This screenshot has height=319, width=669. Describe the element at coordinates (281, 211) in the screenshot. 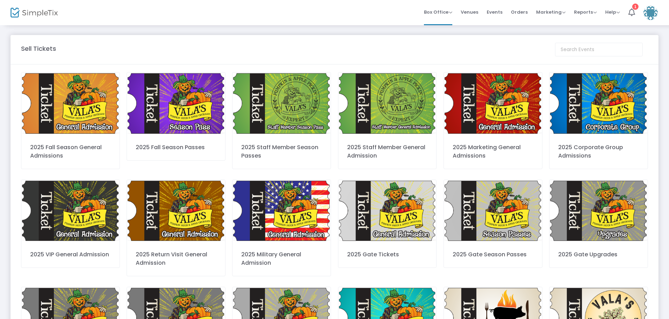

I see `img: MilitaryTicketGeneralAdmissionTHUMBNAIL.png` at that location.